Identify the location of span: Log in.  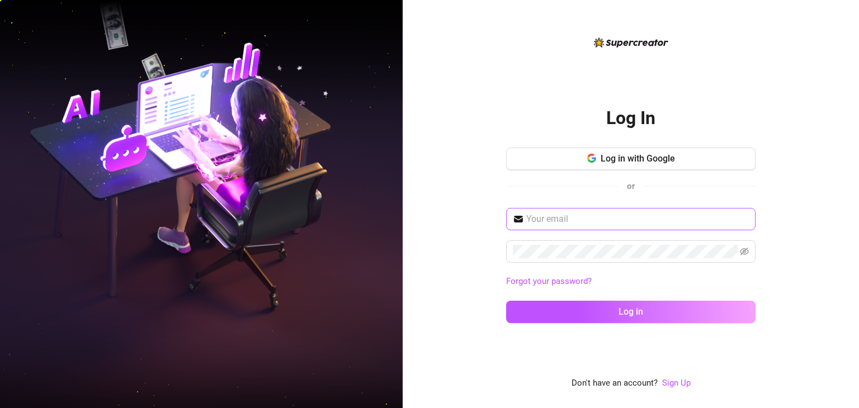
(631, 312).